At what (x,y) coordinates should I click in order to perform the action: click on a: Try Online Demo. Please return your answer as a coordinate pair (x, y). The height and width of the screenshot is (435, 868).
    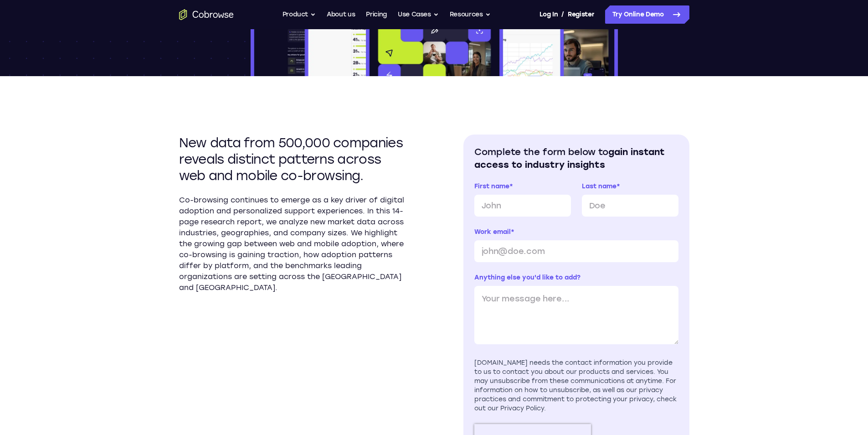
    Looking at the image, I should click on (647, 14).